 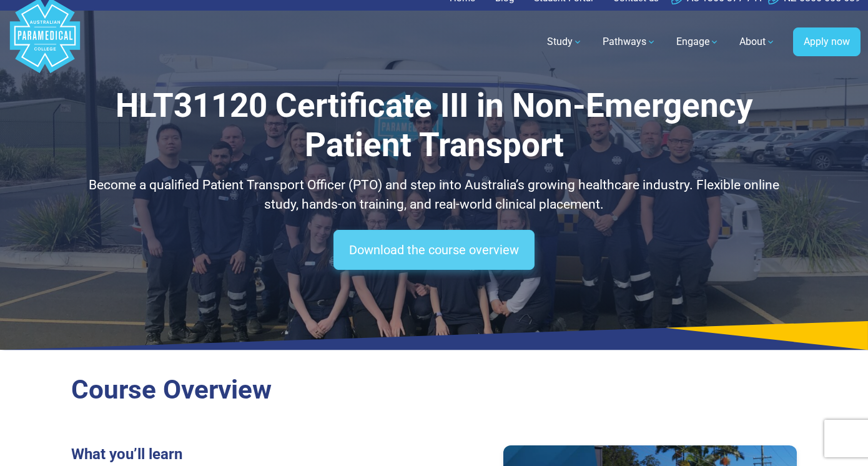 I want to click on h3: What you’ll learn, so click(x=248, y=454).